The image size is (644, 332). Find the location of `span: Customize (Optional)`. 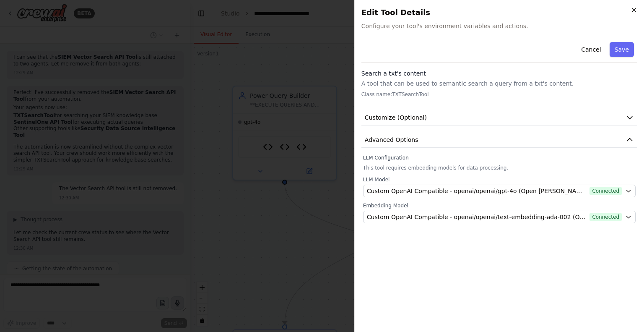

span: Customize (Optional) is located at coordinates (396, 118).